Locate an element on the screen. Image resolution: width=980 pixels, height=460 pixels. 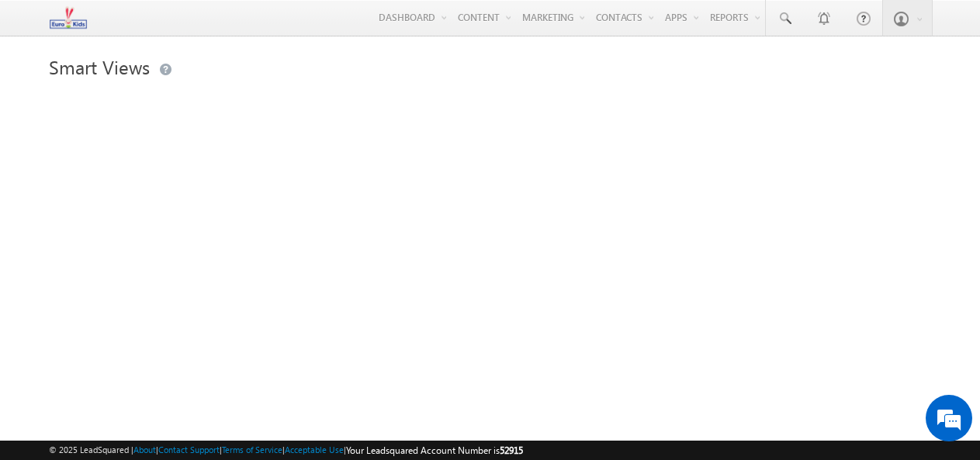
span: 52915 is located at coordinates (512, 449).